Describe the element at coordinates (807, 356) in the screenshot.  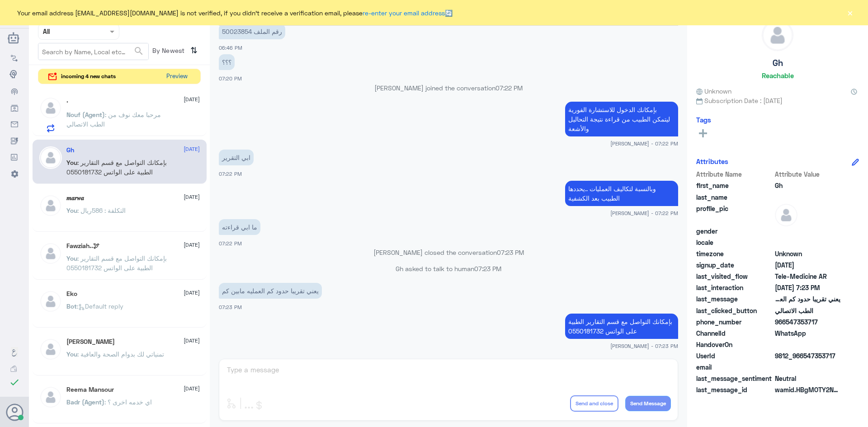
I see `span: 9812_966547353717` at that location.